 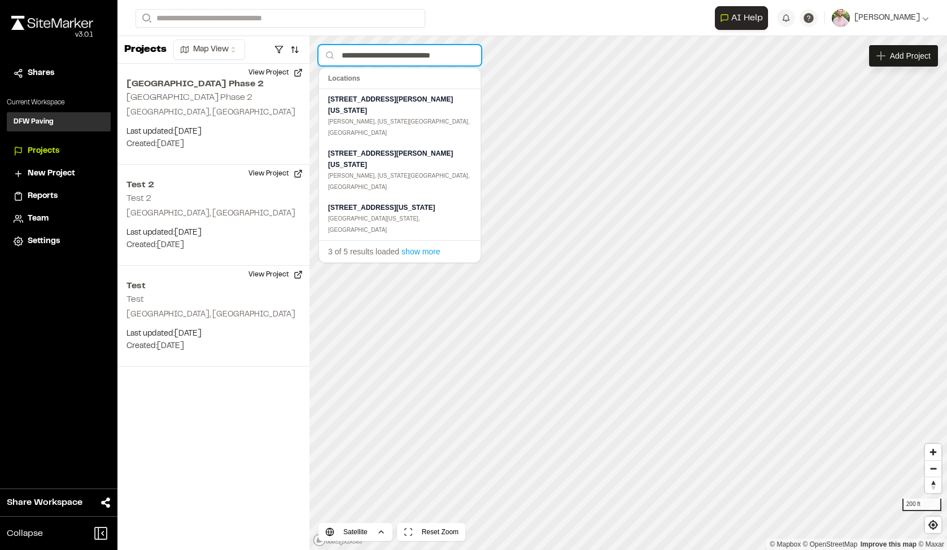 I want to click on span: Projects, so click(x=43, y=151).